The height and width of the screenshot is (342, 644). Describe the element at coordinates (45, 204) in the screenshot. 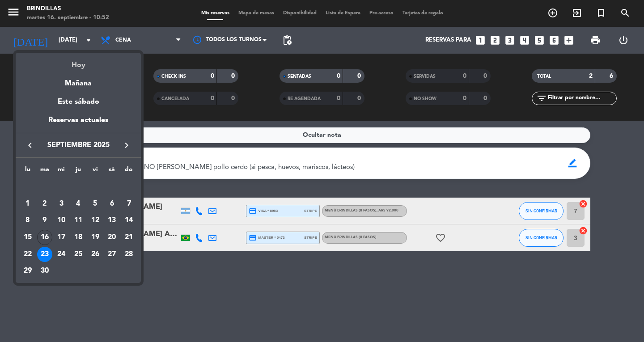

I see `td: 2 de septiembre de 2025` at that location.